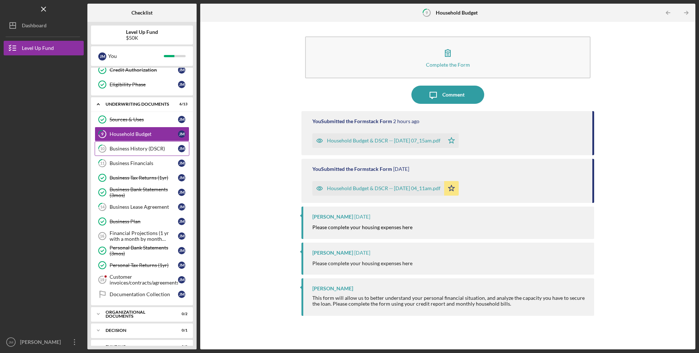 The image size is (699, 353). What do you see at coordinates (362, 227) in the screenshot?
I see `mark: Please complete your housing expenses here` at bounding box center [362, 227].